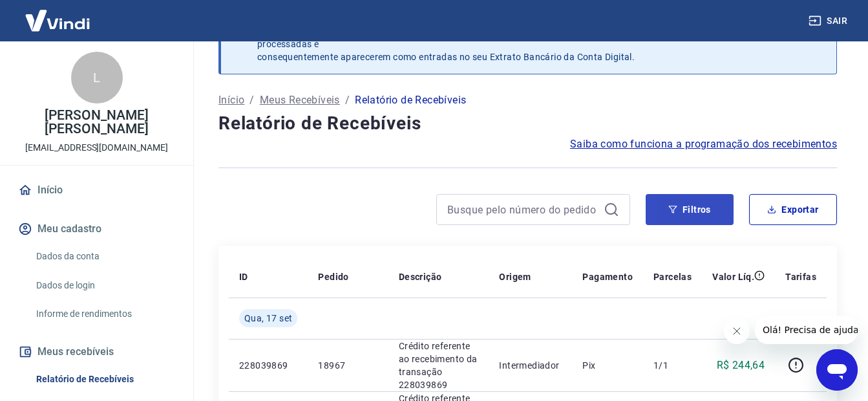  I want to click on p: Meus Recebíveis, so click(300, 100).